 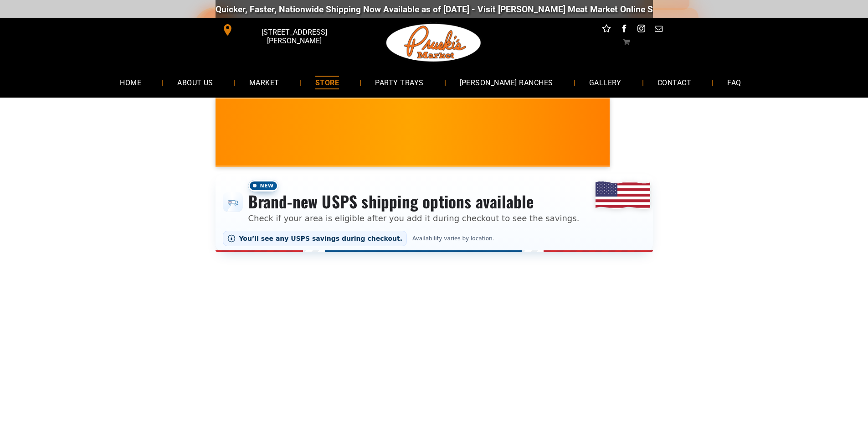 What do you see at coordinates (263, 186) in the screenshot?
I see `span: New` at bounding box center [263, 186].